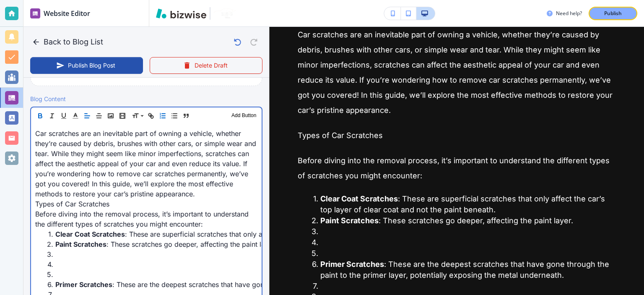 Image resolution: width=644 pixels, height=295 pixels. What do you see at coordinates (67, 13) in the screenshot?
I see `h2: Website Editor` at bounding box center [67, 13].